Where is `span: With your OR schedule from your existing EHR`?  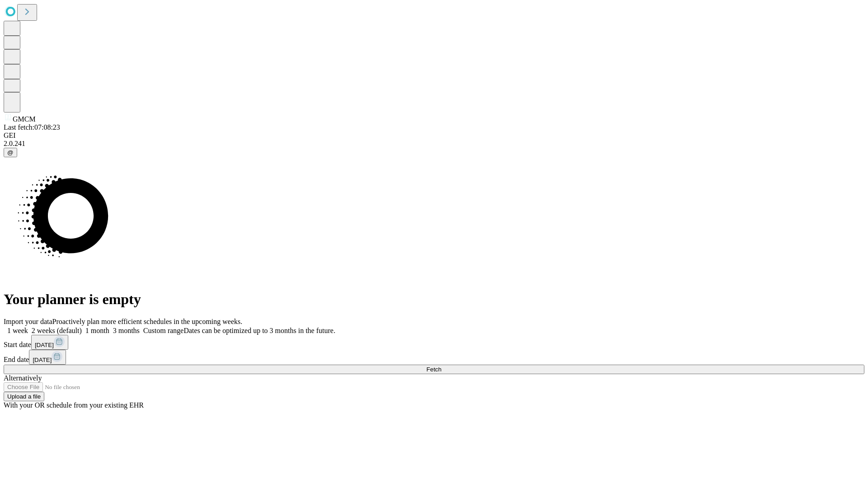 span: With your OR schedule from your existing EHR is located at coordinates (74, 405).